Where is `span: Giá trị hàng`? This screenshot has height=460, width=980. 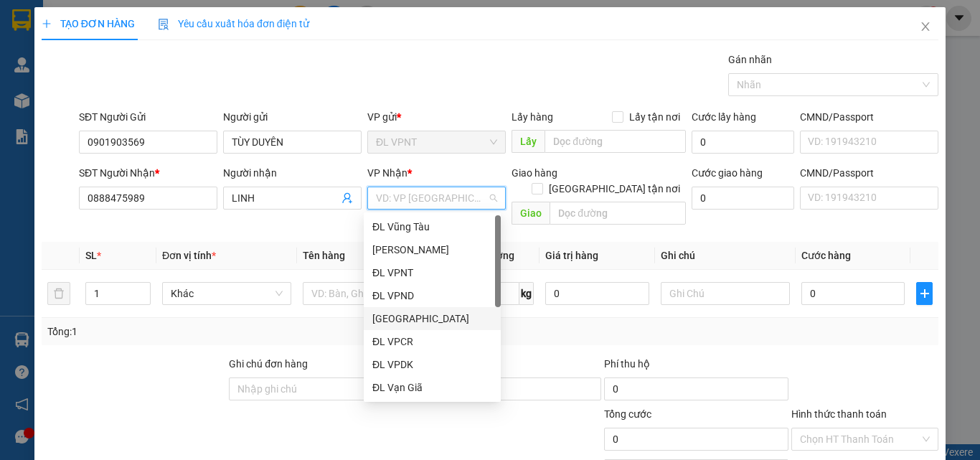
span: Giá trị hàng is located at coordinates (572, 255).